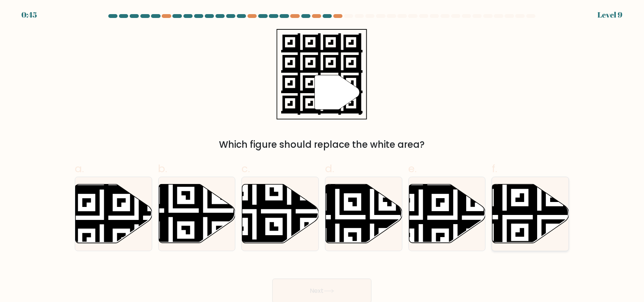 Image resolution: width=644 pixels, height=302 pixels. I want to click on div: Which figure should replace the white area?, so click(322, 145).